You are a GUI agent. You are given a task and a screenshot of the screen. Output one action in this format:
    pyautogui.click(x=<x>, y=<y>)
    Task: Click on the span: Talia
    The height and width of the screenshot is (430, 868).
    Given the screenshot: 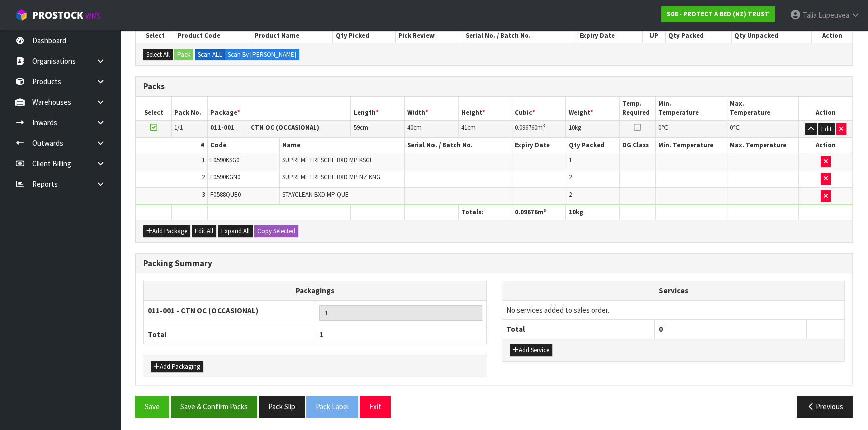 What is the action you would take?
    pyautogui.click(x=810, y=15)
    